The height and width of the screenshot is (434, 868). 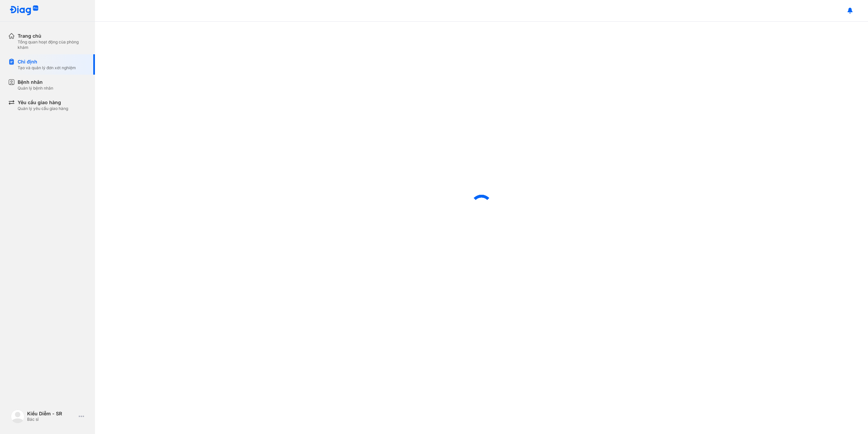 What do you see at coordinates (47, 62) in the screenshot?
I see `div: Chỉ định` at bounding box center [47, 62].